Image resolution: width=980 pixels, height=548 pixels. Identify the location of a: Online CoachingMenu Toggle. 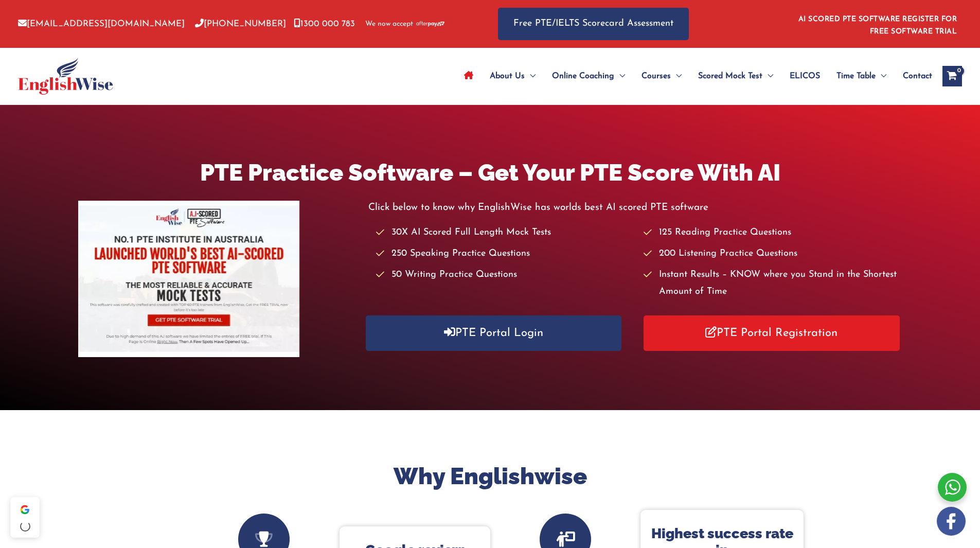
(589, 76).